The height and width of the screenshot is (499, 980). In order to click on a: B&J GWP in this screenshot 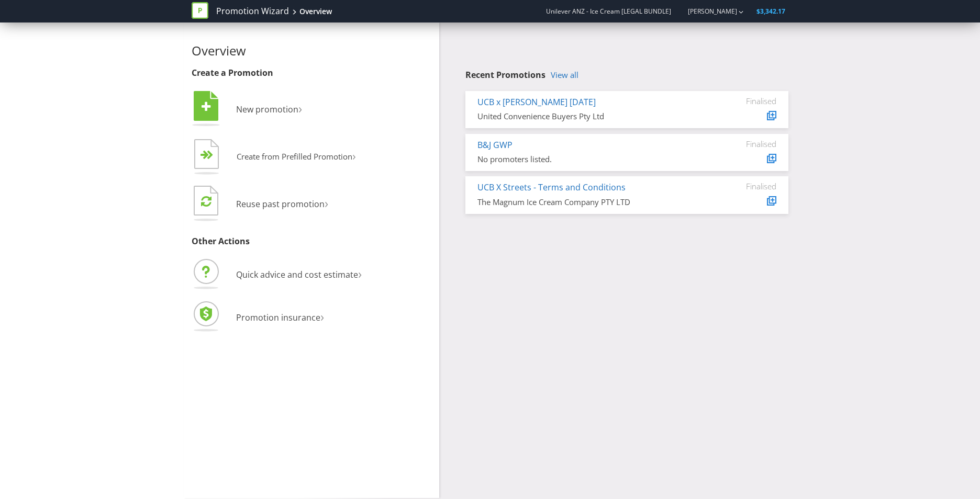, I will do `click(495, 145)`.